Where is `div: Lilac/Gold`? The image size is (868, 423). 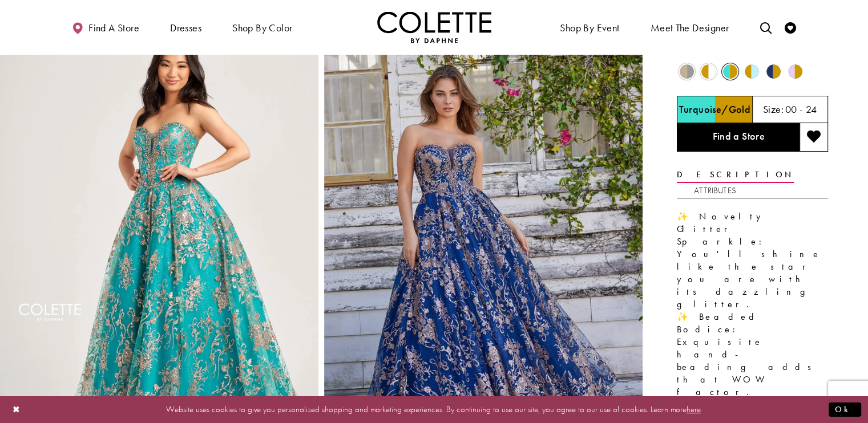 div: Lilac/Gold is located at coordinates (795, 72).